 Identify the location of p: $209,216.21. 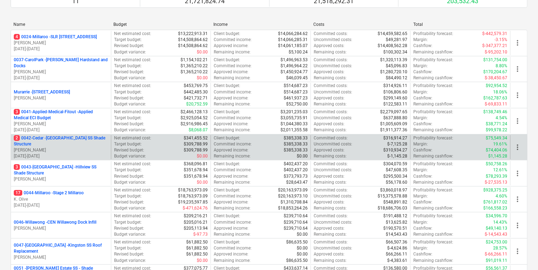
(196, 216).